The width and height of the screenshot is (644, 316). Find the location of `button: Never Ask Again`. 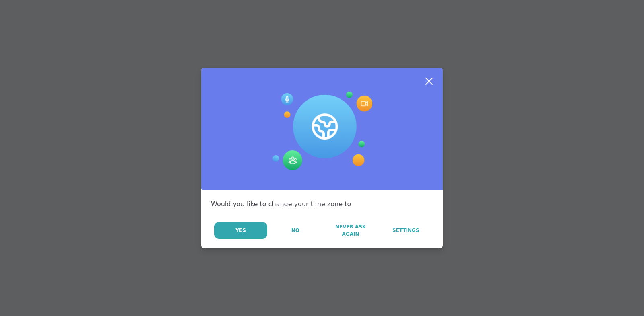

button: Never Ask Again is located at coordinates (350, 231).